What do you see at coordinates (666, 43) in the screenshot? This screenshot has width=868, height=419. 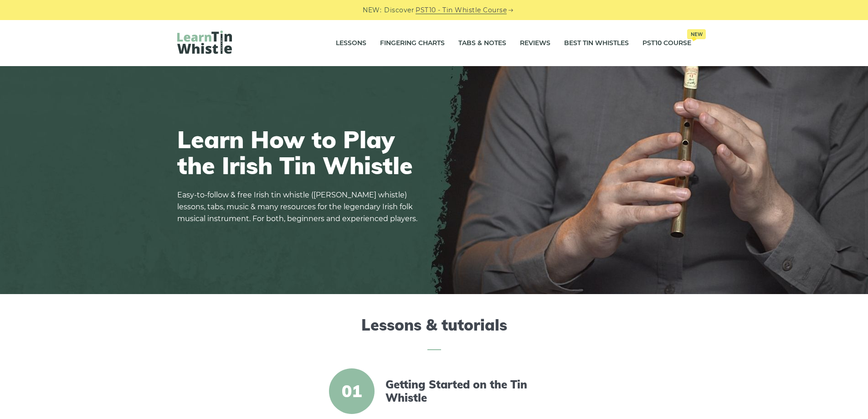 I see `a: PST10 CourseNew` at bounding box center [666, 43].